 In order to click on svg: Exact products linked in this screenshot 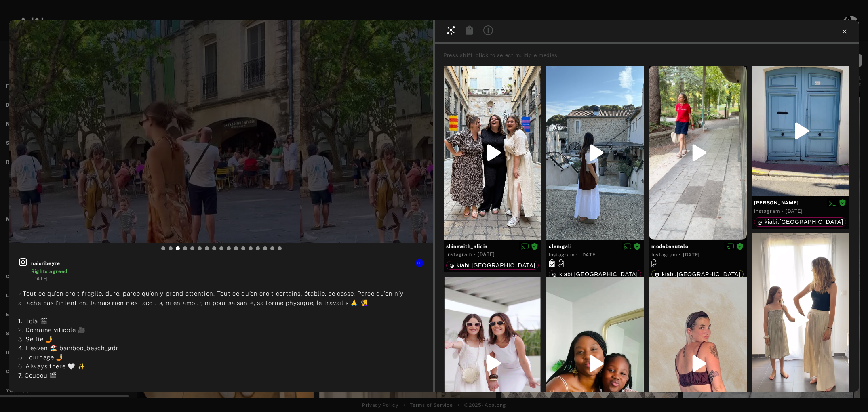, I will do `click(552, 263)`.